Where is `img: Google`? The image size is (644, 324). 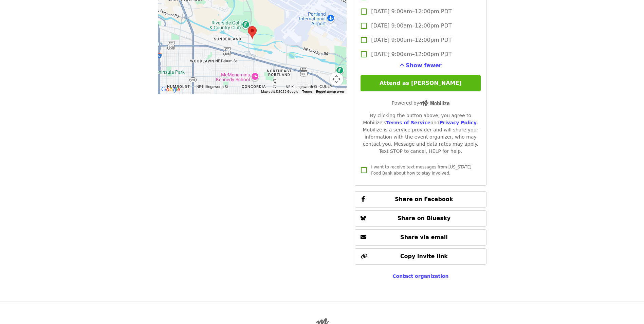
img: Google is located at coordinates (171, 90).